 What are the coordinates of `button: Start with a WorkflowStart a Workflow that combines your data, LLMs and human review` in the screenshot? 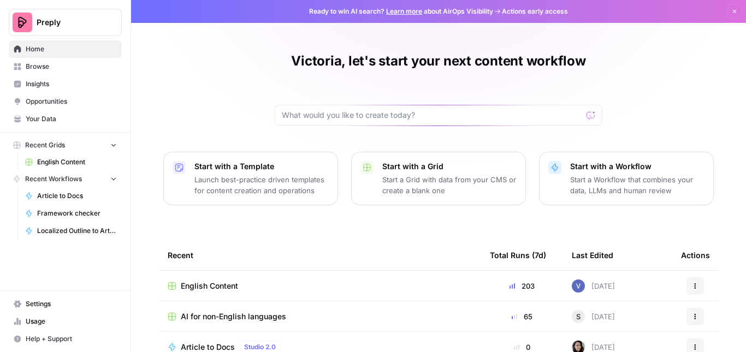 It's located at (626, 179).